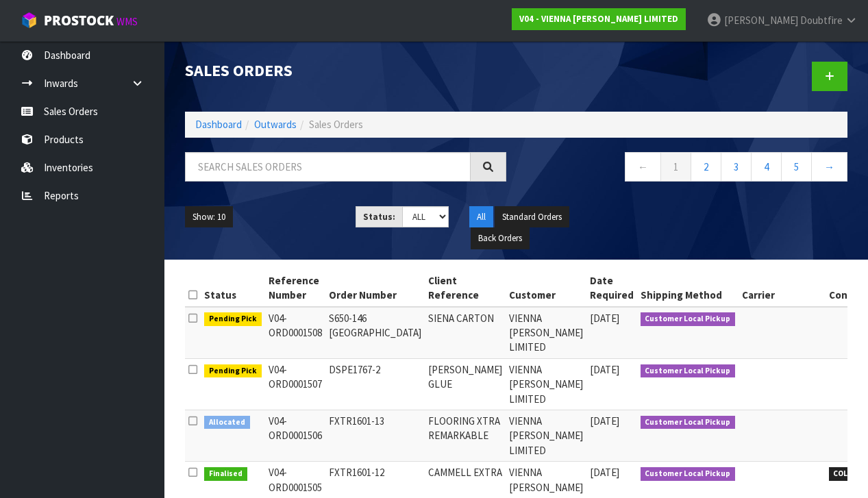 This screenshot has width=868, height=498. What do you see at coordinates (226, 474) in the screenshot?
I see `span: Finalised` at bounding box center [226, 474].